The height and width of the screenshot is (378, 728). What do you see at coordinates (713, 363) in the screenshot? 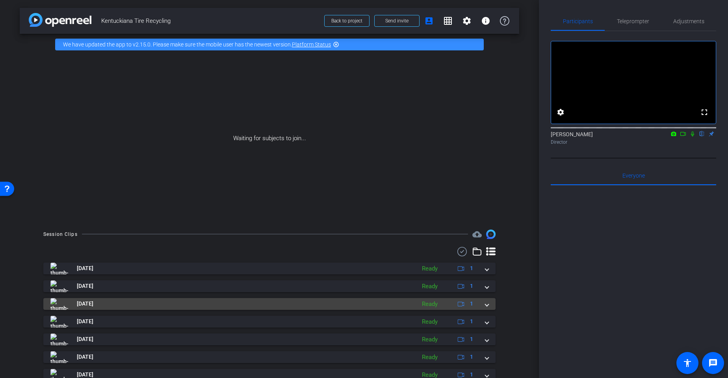
I see `mat-icon: message` at bounding box center [713, 363].